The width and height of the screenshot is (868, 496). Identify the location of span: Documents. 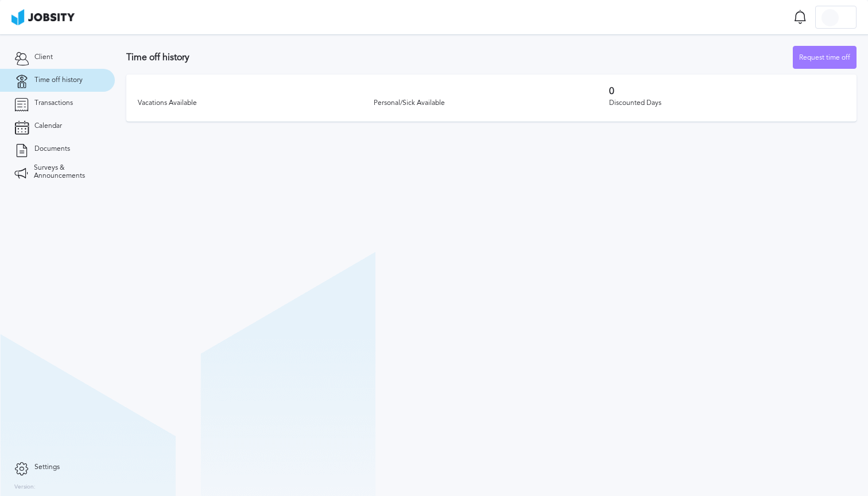
(52, 149).